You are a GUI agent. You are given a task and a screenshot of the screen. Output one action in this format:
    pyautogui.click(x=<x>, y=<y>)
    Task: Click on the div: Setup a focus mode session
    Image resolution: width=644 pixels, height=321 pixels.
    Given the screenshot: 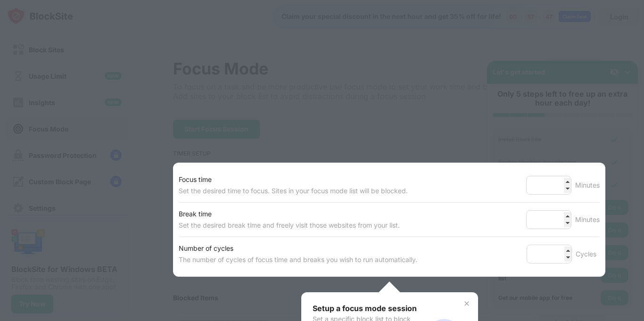 What is the action you would take?
    pyautogui.click(x=367, y=309)
    